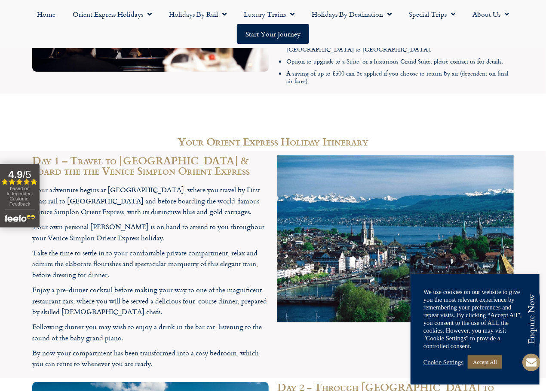 This screenshot has width=546, height=391. Describe the element at coordinates (198, 14) in the screenshot. I see `a: Holidays by Rail` at that location.